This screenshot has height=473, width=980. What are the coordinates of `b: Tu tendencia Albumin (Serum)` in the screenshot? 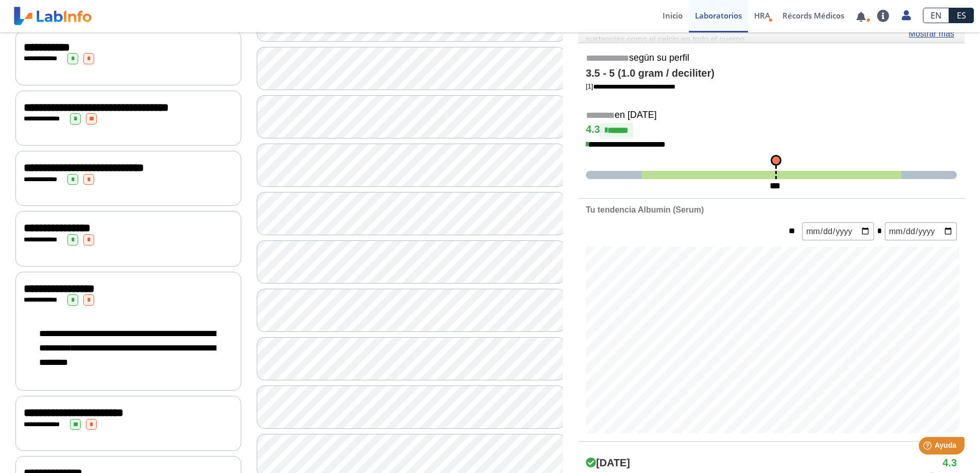 It's located at (646, 209).